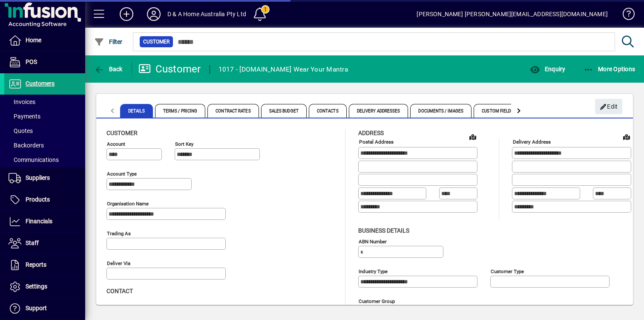  I want to click on span: Support, so click(36, 308).